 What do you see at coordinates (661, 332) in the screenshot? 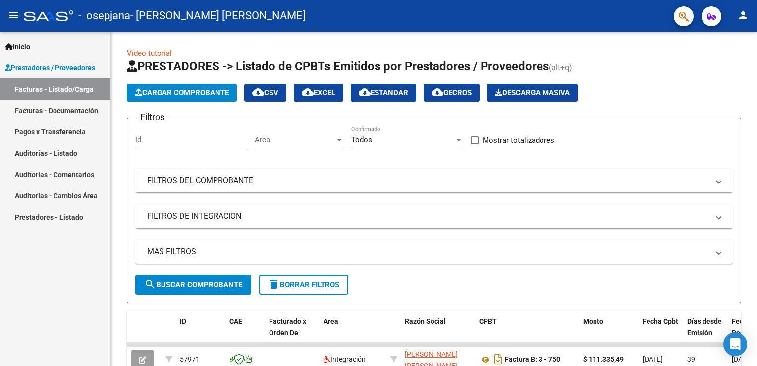
I see `datatable-header-cell: Fecha Cpbt` at bounding box center [661, 332].